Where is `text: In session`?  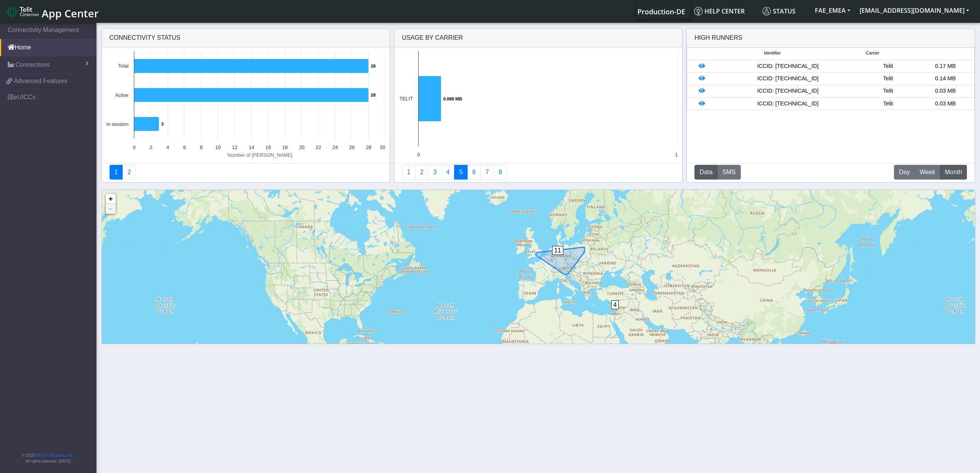 text: In session is located at coordinates (117, 124).